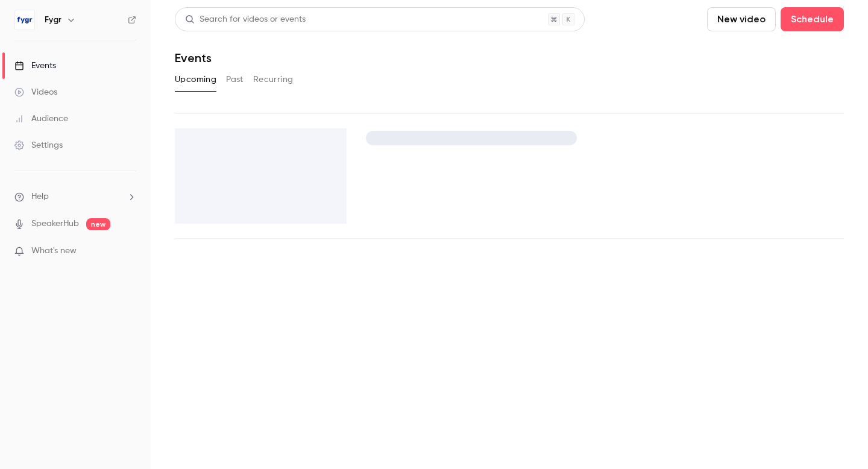 The image size is (868, 469). What do you see at coordinates (76, 197) in the screenshot?
I see `li: help-dropdown-opener` at bounding box center [76, 197].